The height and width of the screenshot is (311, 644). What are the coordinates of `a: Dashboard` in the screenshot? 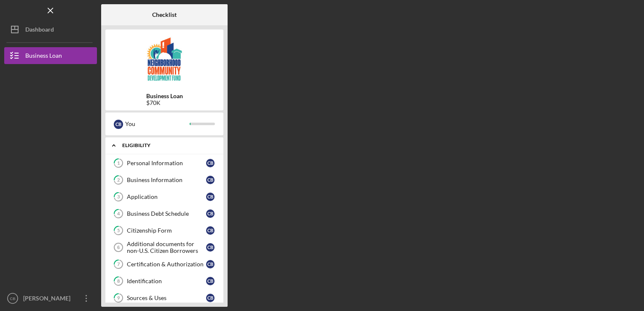 It's located at (50, 30).